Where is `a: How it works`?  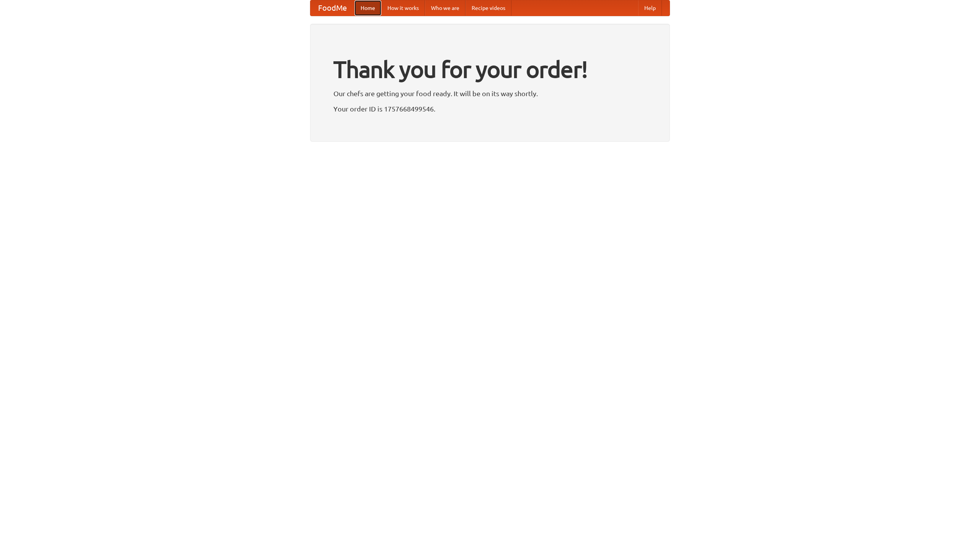 a: How it works is located at coordinates (403, 8).